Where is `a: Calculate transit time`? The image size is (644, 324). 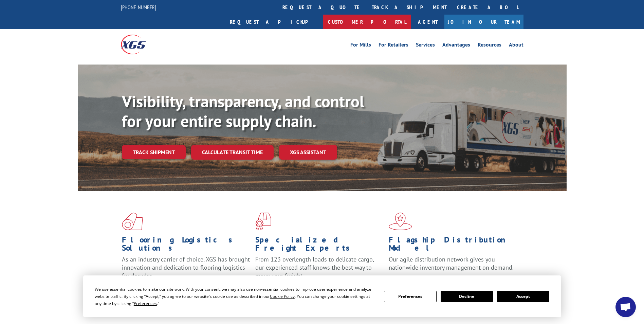 a: Calculate transit time is located at coordinates (232, 152).